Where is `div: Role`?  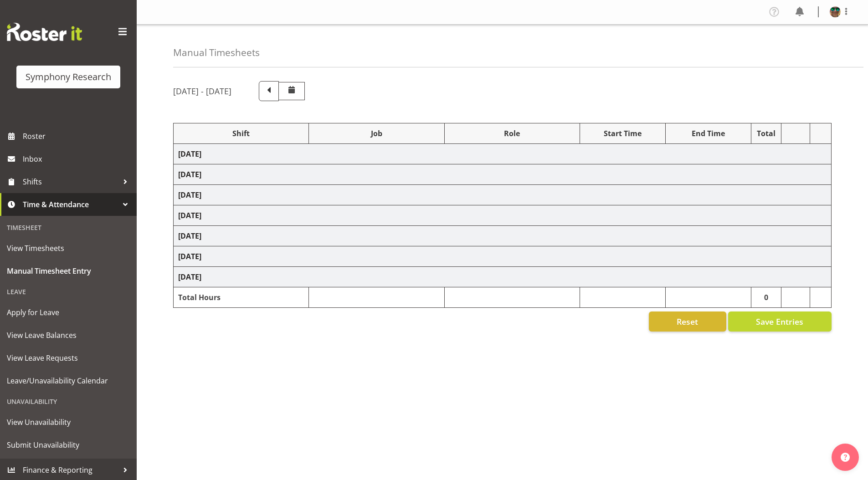
div: Role is located at coordinates (512, 133).